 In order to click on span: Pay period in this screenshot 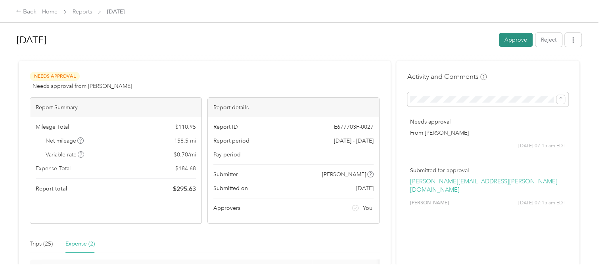, I will do `click(227, 155)`.